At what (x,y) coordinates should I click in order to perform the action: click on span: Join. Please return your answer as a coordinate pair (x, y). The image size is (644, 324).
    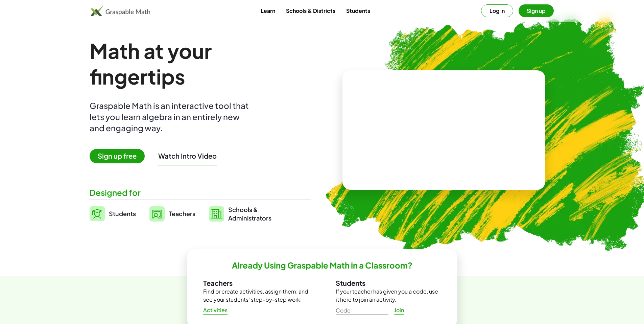
    Looking at the image, I should click on (400, 310).